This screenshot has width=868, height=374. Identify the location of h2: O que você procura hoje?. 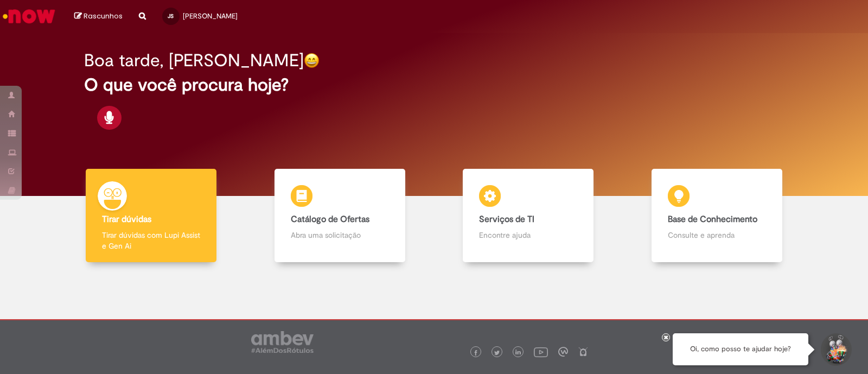
(434, 85).